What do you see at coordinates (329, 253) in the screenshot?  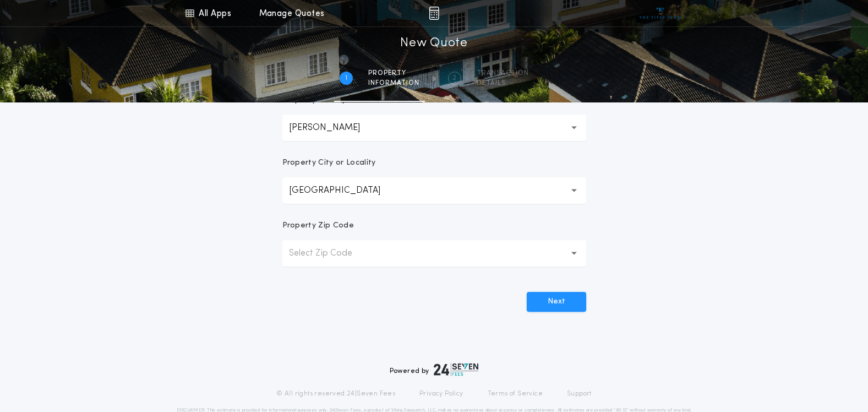 I see `p: Select Zip Code` at bounding box center [329, 253].